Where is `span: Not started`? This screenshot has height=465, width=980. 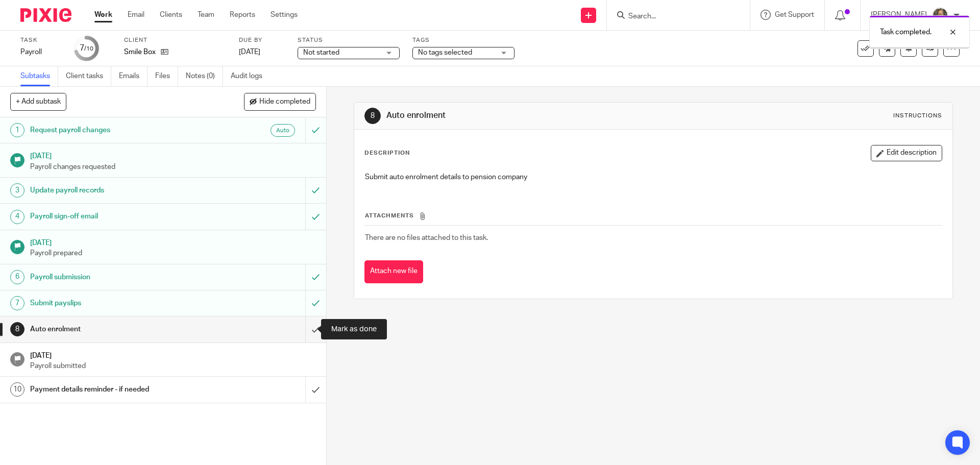
span: Not started is located at coordinates (321, 53).